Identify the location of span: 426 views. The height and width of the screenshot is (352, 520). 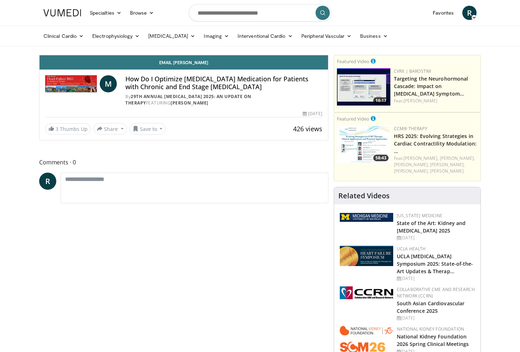
(308, 129).